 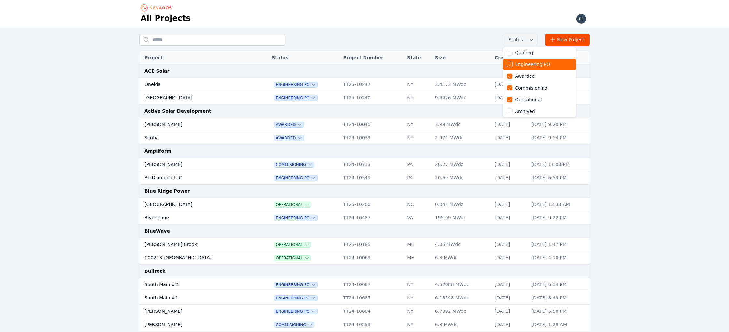 I want to click on div: Awarded, so click(x=524, y=76).